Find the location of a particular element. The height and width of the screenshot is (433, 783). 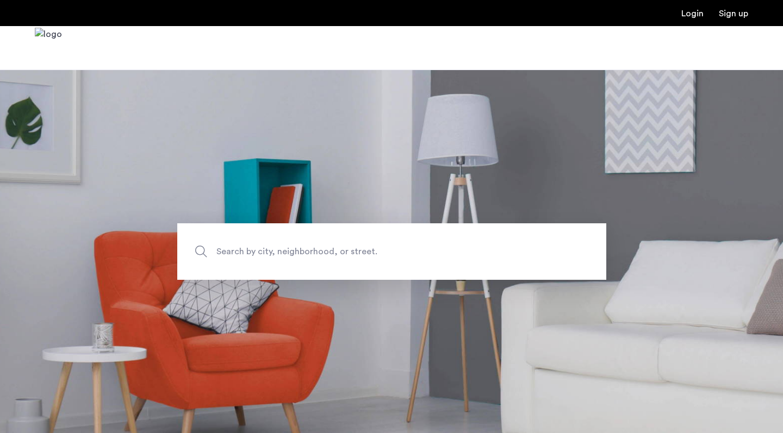

input: Apartment Search is located at coordinates (391, 252).